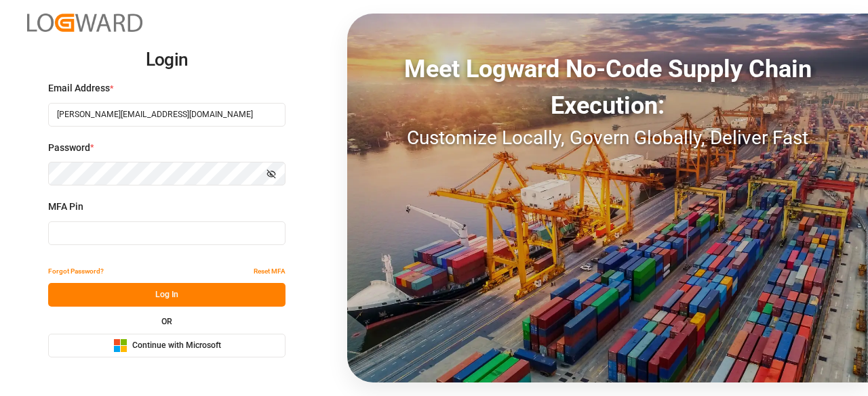 This screenshot has width=868, height=396. What do you see at coordinates (176, 346) in the screenshot?
I see `span: Continue with Microsoft` at bounding box center [176, 346].